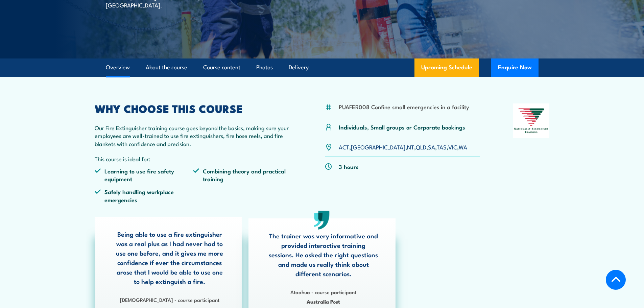 The height and width of the screenshot is (308, 644). Describe the element at coordinates (402, 127) in the screenshot. I see `p: Individuals, Small groups or Corporate bookings` at that location.